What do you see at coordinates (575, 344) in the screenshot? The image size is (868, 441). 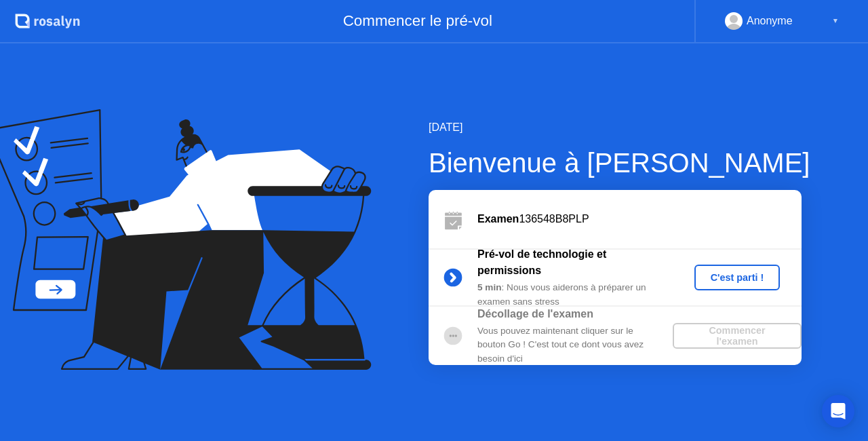 I see `div: Vous pouvez maintenant cliquer sur le bouton Go ! C'est tout ce dont vous avez besoin d'ici` at bounding box center [575, 344].